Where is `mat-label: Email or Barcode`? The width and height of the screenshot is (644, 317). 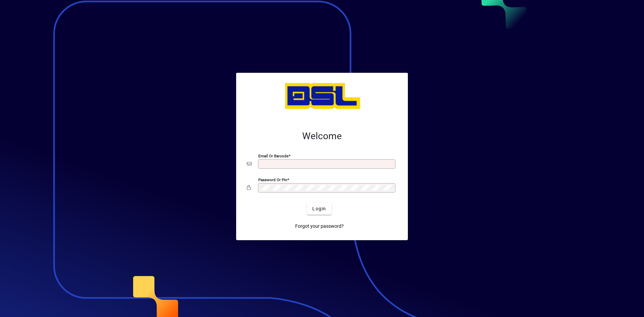 mat-label: Email or Barcode is located at coordinates (273, 156).